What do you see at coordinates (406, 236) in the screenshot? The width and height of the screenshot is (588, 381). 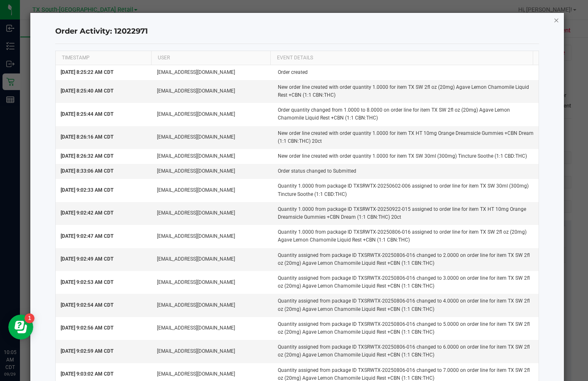 I see `td: Quantity 1.0000 from package ID TXSRWTX-20250806-016 assigned to order line for item TX SW 2fl oz...` at bounding box center [406, 236].